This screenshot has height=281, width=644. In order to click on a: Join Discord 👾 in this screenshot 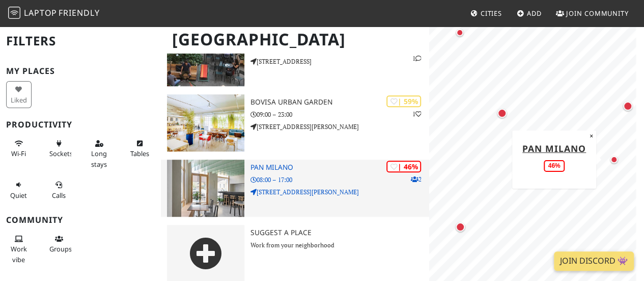, I will do `click(593, 261)`.